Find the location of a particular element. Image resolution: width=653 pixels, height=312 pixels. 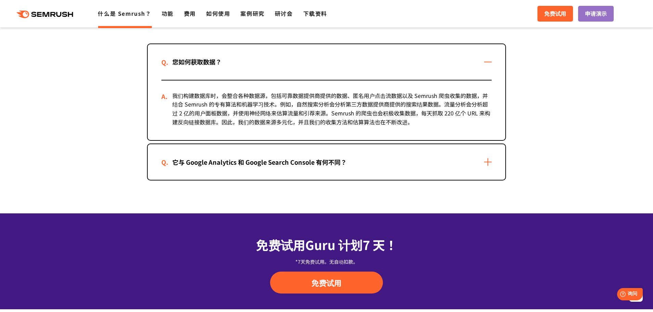

a: 费用 is located at coordinates (190, 13).